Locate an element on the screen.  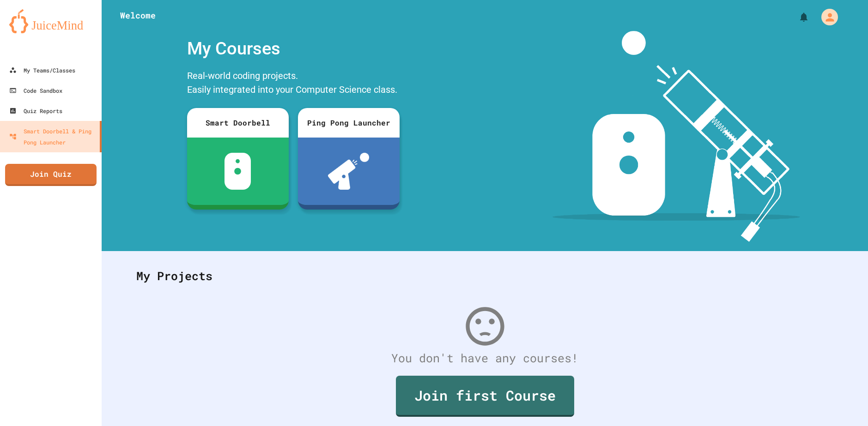
img: banner-image-my-projects.png is located at coordinates (676, 136).